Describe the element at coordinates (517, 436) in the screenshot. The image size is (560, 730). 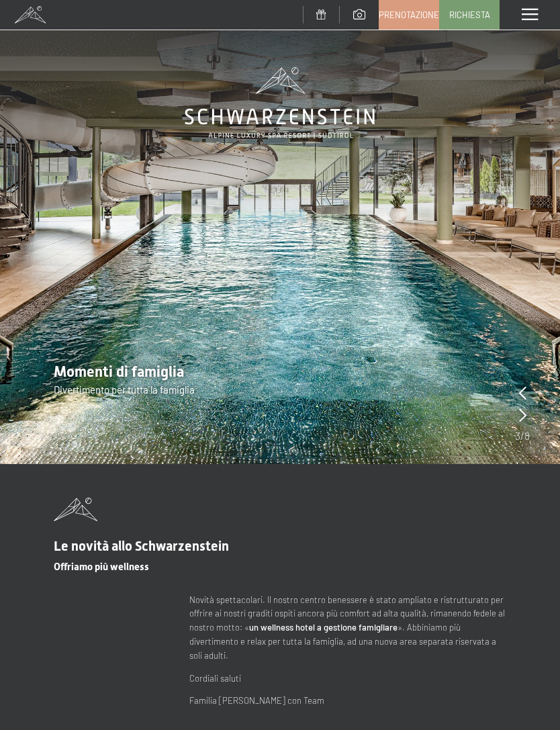
I see `span: 3` at that location.